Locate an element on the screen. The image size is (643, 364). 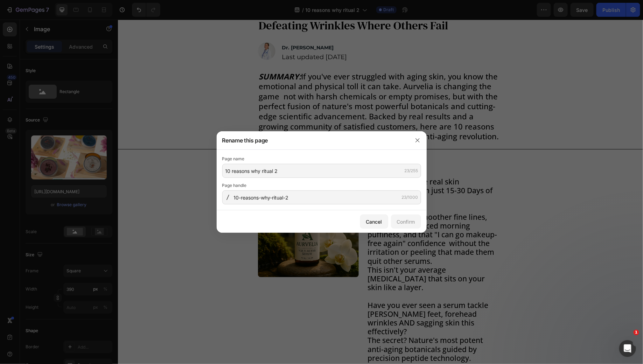
div: 23/1000 is located at coordinates (410, 197).